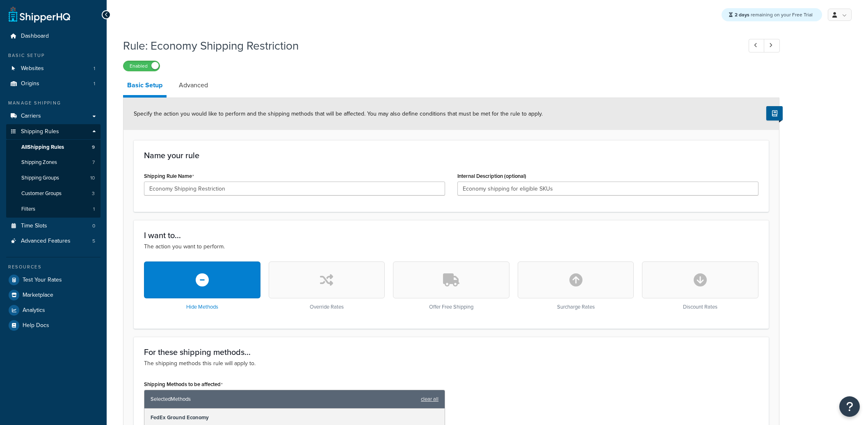 This screenshot has width=868, height=425. What do you see at coordinates (53, 171) in the screenshot?
I see `li: Shipping Rules` at bounding box center [53, 171].